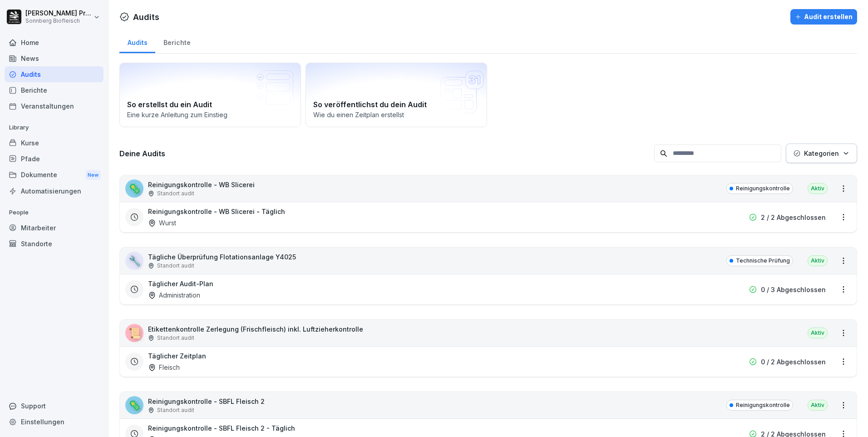 This screenshot has height=437, width=868. Describe the element at coordinates (396, 115) in the screenshot. I see `p: Wie du einen Zeitplan erstellst` at that location.